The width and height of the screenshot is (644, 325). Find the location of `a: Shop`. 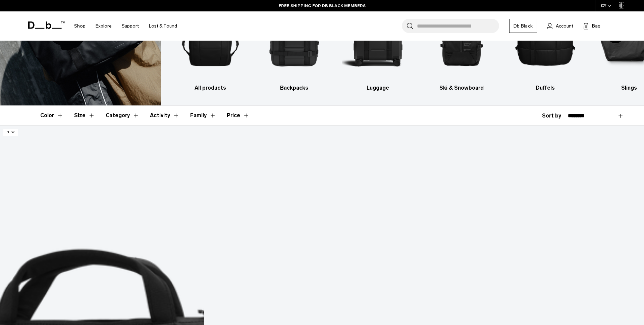

a: Shop is located at coordinates (80, 26).